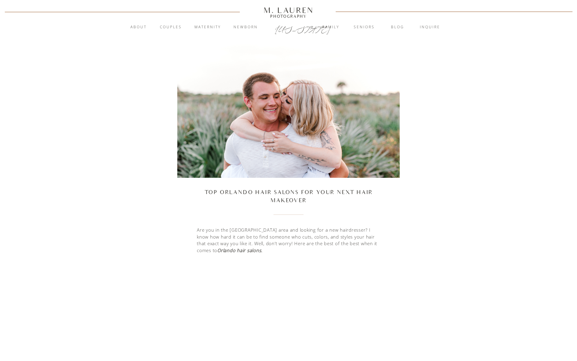 This screenshot has height=361, width=577. Describe the element at coordinates (288, 10) in the screenshot. I see `a: M. Lauren` at that location.